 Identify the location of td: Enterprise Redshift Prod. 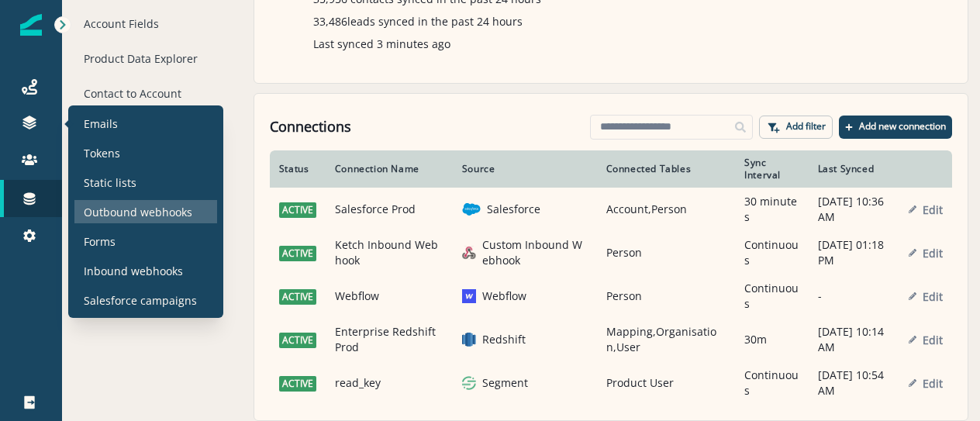
(389, 340).